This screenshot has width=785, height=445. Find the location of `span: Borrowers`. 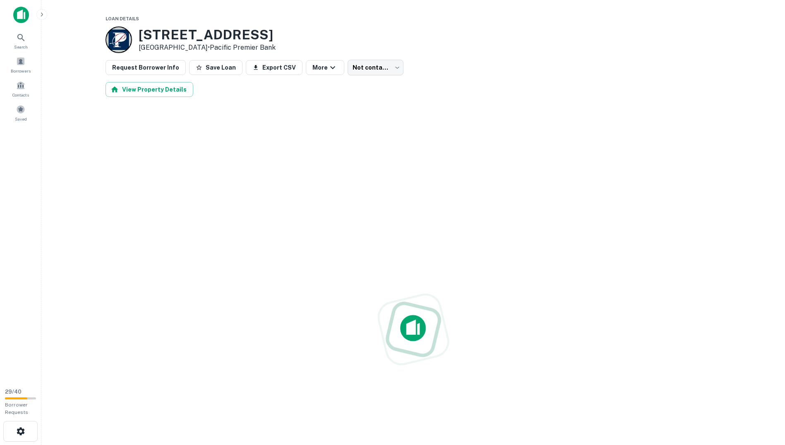

span: Borrowers is located at coordinates (21, 71).